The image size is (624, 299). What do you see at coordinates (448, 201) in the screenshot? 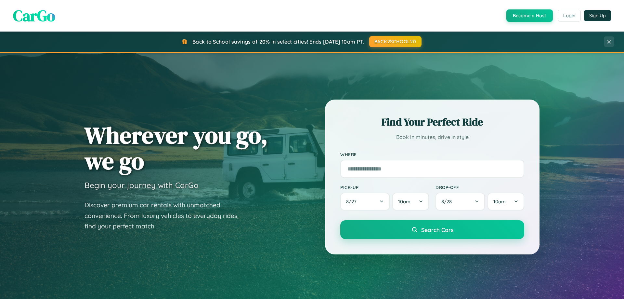
I see `span: 8 / 28` at bounding box center [448, 201].